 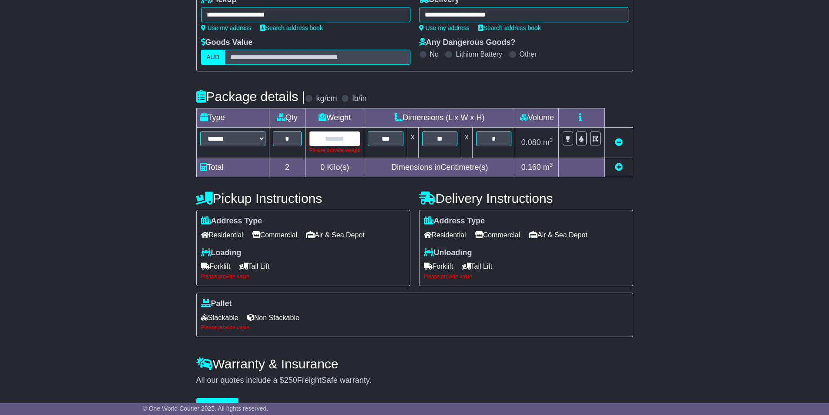 What do you see at coordinates (326, 99) in the screenshot?
I see `label: kg/cm` at bounding box center [326, 99].